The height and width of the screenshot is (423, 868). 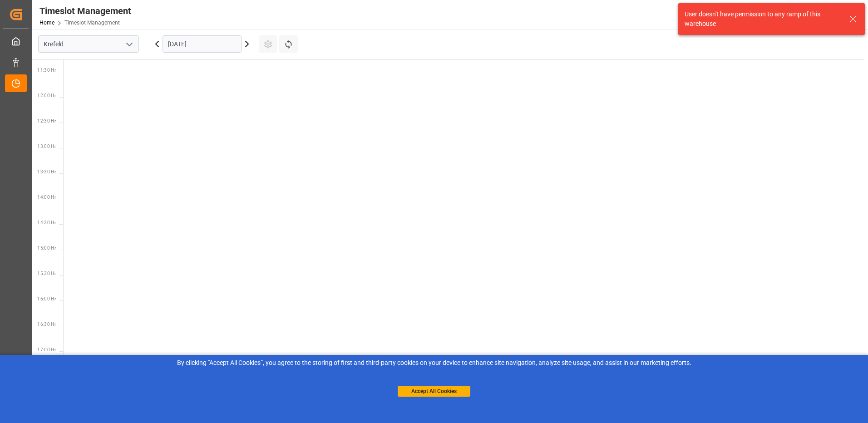 What do you see at coordinates (47, 95) in the screenshot?
I see `span: 12:00 Hr` at bounding box center [47, 95].